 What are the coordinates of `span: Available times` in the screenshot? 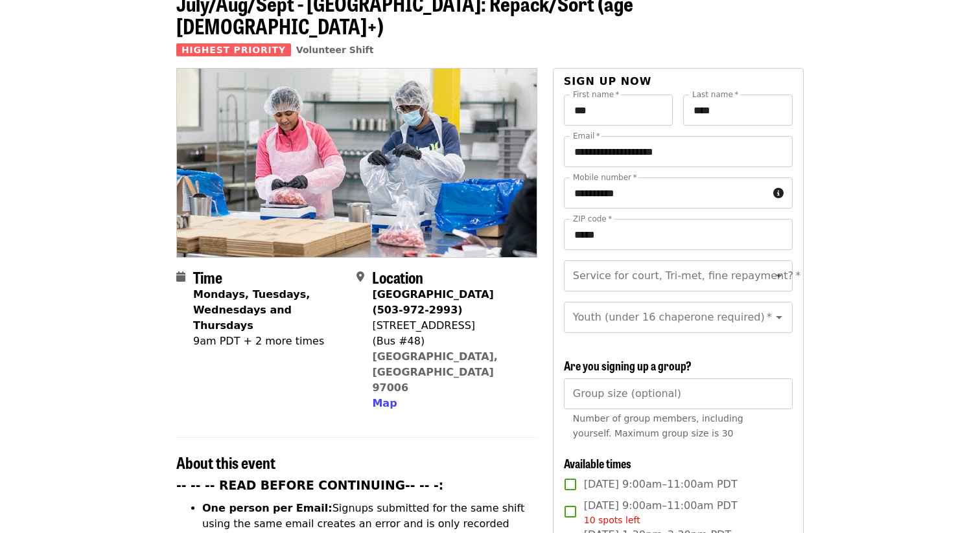 It's located at (597, 463).